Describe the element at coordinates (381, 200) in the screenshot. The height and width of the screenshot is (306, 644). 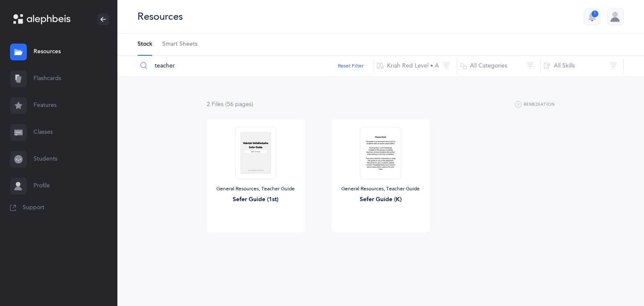
I see `div: Sefer Guide (K)` at that location.